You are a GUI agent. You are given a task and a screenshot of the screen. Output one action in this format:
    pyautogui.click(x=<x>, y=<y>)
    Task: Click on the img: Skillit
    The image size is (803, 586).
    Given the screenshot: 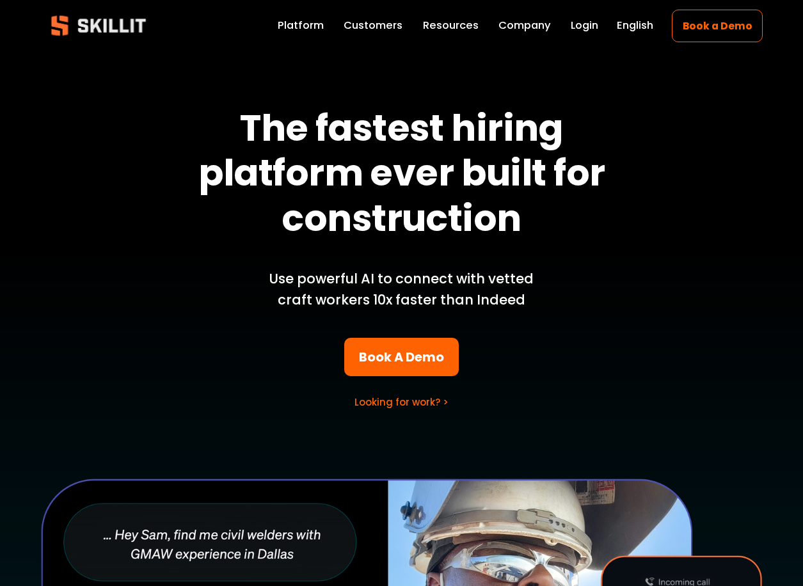 What is the action you would take?
    pyautogui.click(x=99, y=26)
    